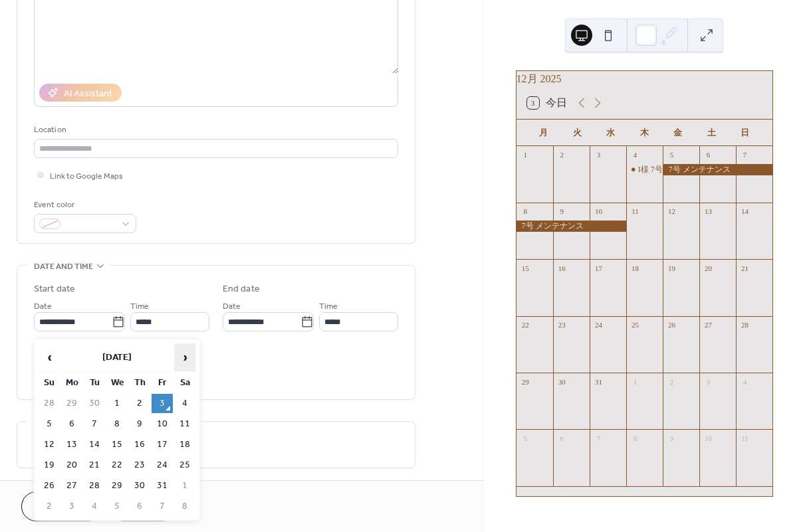  What do you see at coordinates (139, 383) in the screenshot?
I see `th: Th` at bounding box center [139, 383].